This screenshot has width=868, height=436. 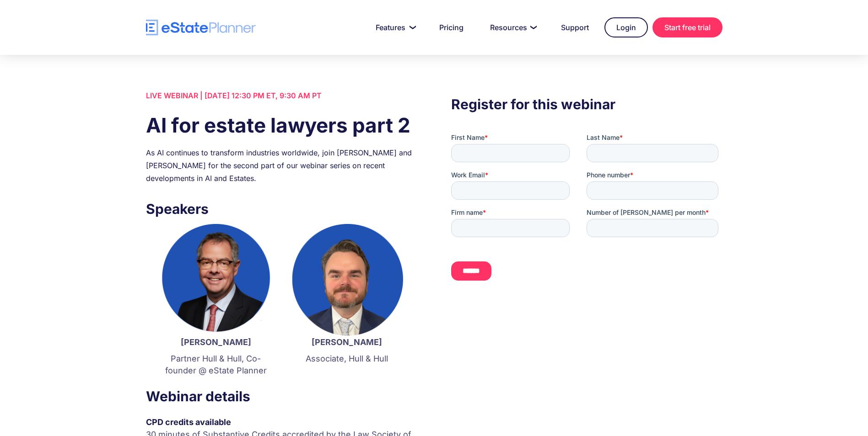 I want to click on p: Associate, Hull & Hull, so click(x=347, y=359).